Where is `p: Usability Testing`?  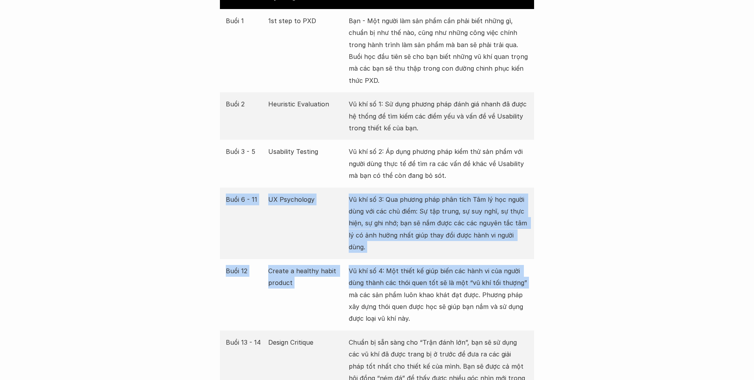 p: Usability Testing is located at coordinates (307, 152).